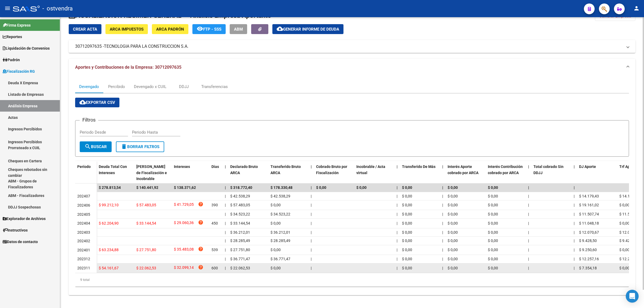  I want to click on span: ABM, so click(238, 29).